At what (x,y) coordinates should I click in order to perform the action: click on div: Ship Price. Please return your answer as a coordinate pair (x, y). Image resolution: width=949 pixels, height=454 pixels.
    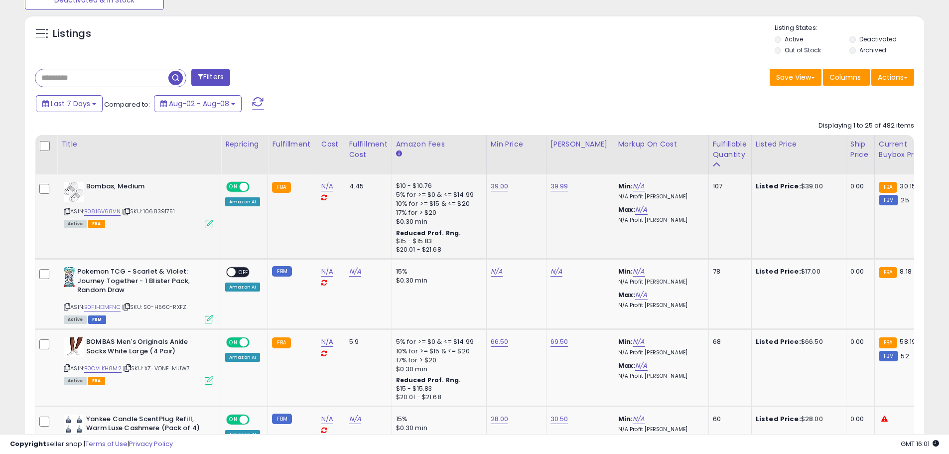
    Looking at the image, I should click on (860, 149).